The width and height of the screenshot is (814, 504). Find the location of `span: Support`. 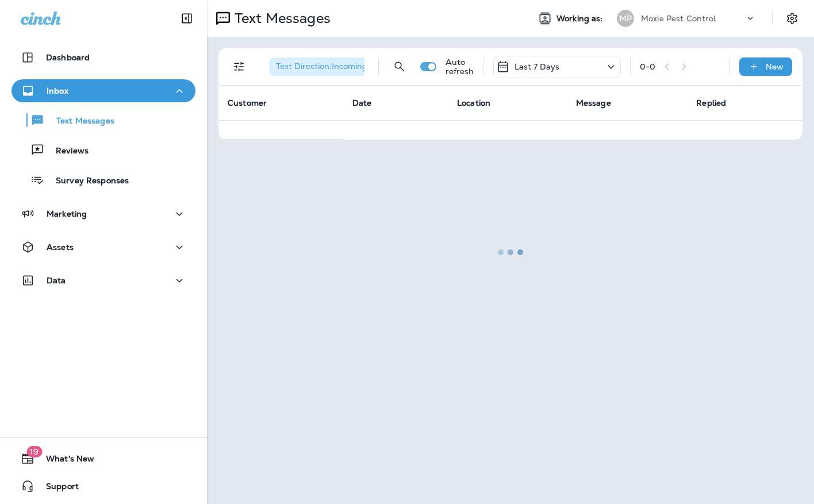

span: Support is located at coordinates (56, 489).